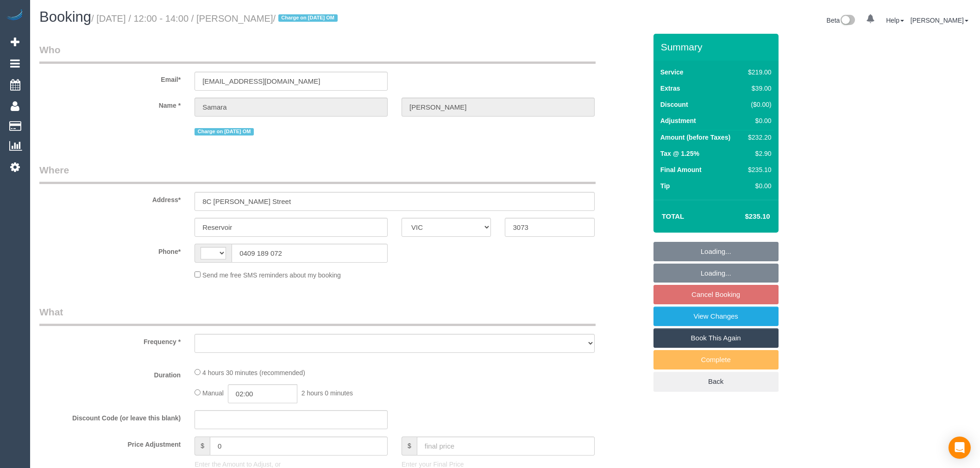 This screenshot has height=468, width=980. I want to click on legend: What, so click(317, 315).